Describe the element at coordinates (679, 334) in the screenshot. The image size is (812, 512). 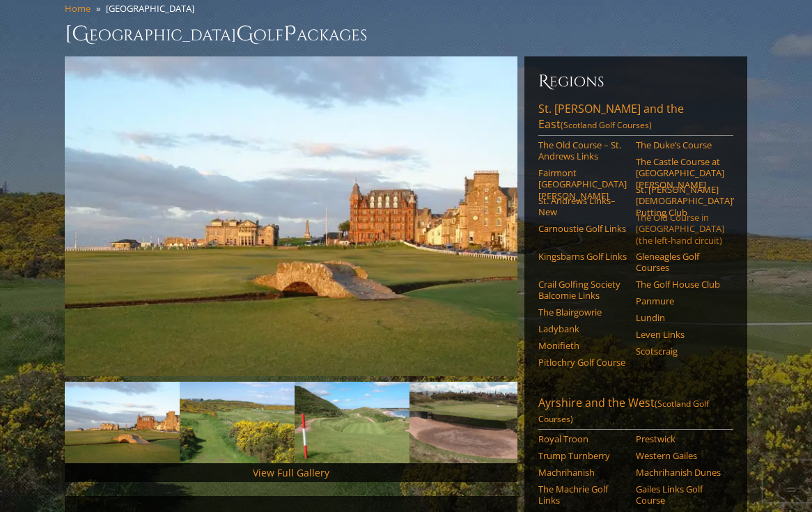
I see `a: Leven Links` at that location.